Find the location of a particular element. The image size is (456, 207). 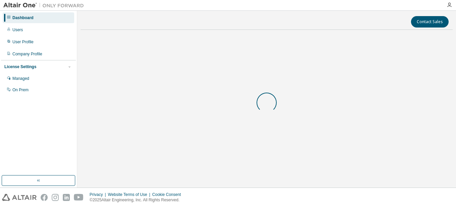

div: On Prem is located at coordinates (21, 90).